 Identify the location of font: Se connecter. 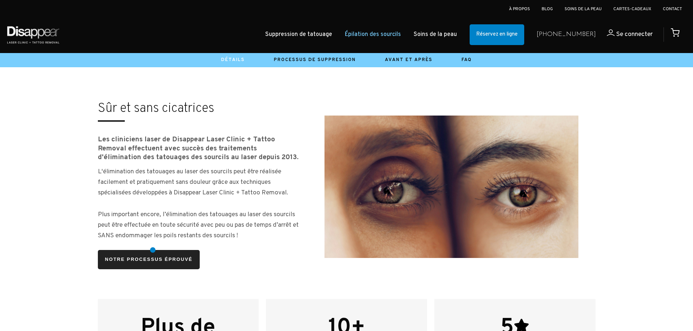
(634, 34).